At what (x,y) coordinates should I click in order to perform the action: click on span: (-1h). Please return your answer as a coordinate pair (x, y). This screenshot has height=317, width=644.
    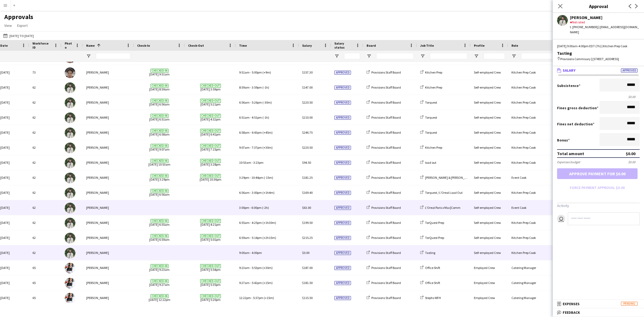
    Looking at the image, I should click on (266, 117).